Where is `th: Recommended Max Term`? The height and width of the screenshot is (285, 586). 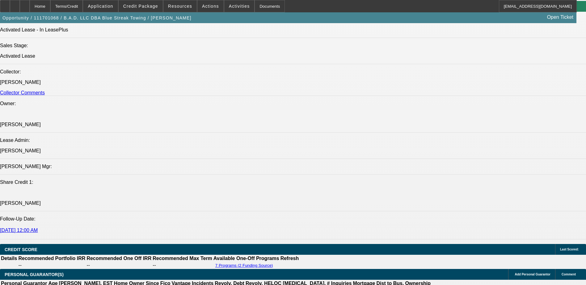
th: Recommended Max Term is located at coordinates (182, 259).